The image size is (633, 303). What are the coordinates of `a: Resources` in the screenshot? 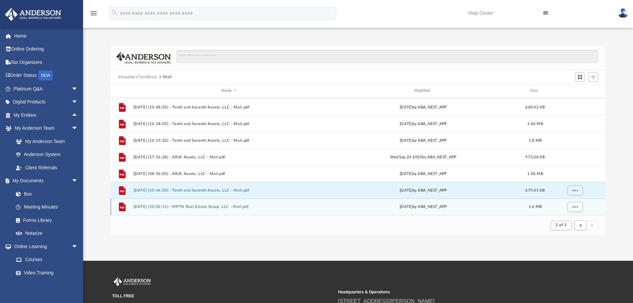 It's located at (47, 286).